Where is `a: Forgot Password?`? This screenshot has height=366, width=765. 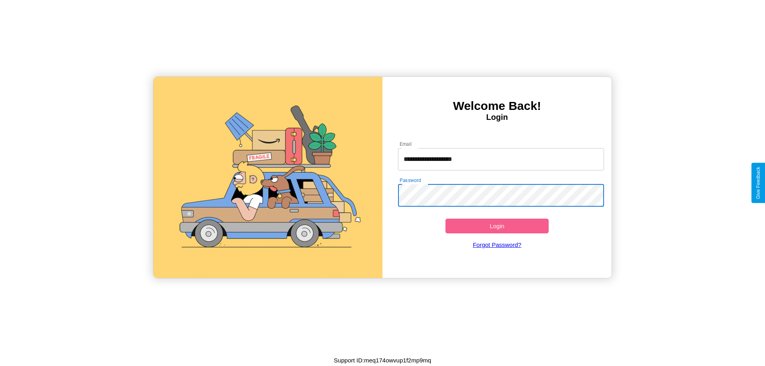 a: Forgot Password? is located at coordinates (497, 245).